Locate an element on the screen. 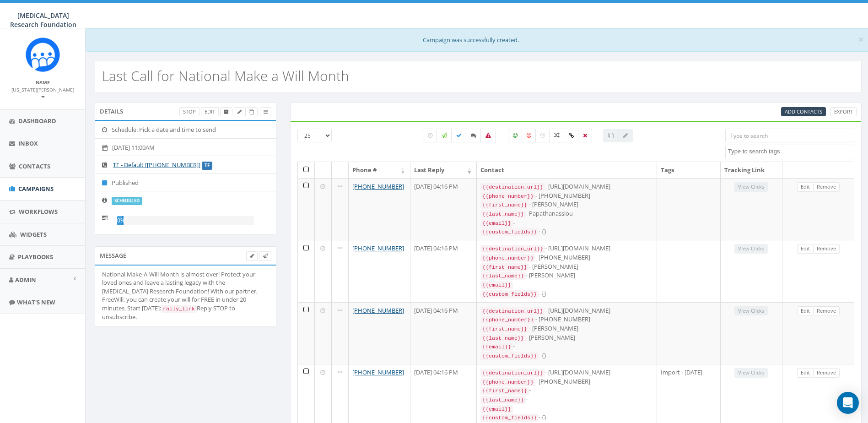 This screenshot has width=868, height=423. label: scheduled is located at coordinates (127, 201).